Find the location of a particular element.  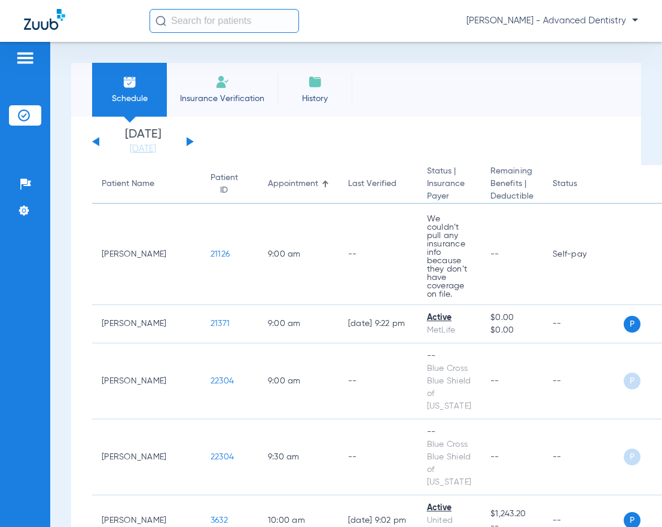

span: Insurance Payer is located at coordinates (449, 190).